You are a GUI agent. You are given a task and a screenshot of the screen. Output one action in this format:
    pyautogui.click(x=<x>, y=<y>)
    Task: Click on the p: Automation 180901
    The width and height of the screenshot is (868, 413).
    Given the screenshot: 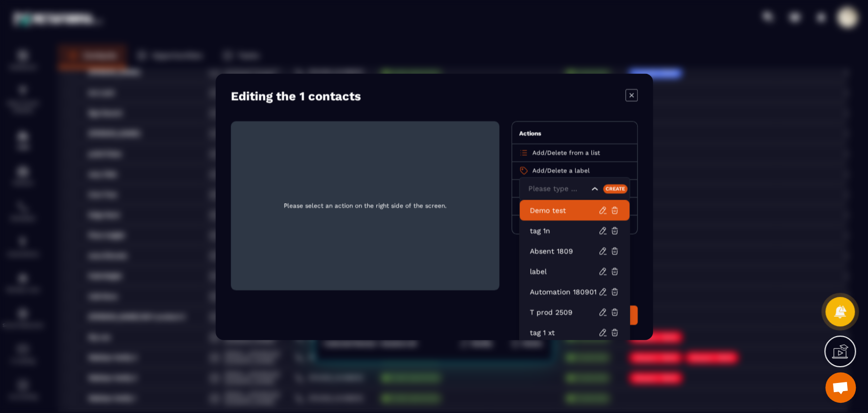 What is the action you would take?
    pyautogui.click(x=564, y=291)
    